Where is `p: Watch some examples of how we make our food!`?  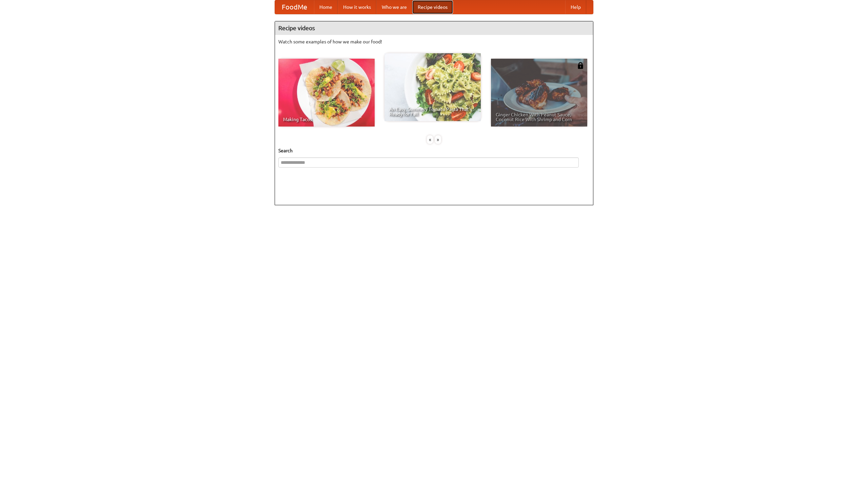 p: Watch some examples of how we make our food! is located at coordinates (434, 41).